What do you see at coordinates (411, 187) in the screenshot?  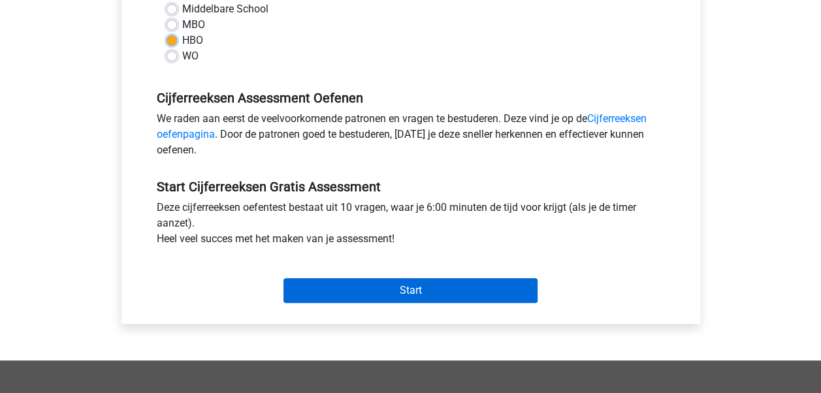 I see `h5: Start Cijferreeksen Gratis Assessment` at bounding box center [411, 187].